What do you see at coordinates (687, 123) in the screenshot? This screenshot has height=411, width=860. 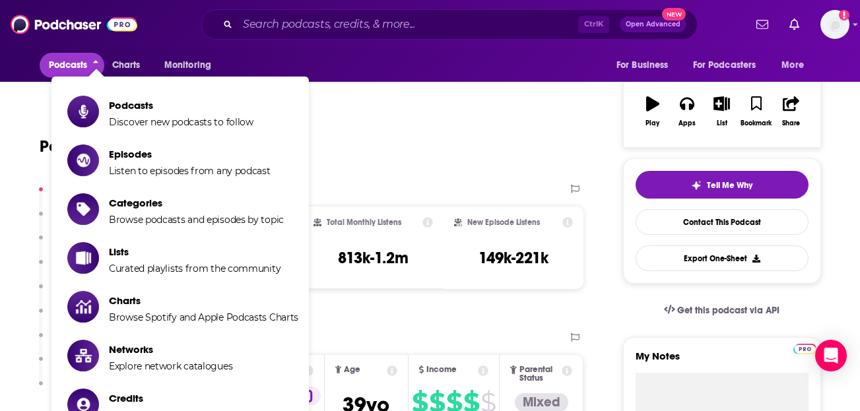 I see `div: Apps` at bounding box center [687, 123].